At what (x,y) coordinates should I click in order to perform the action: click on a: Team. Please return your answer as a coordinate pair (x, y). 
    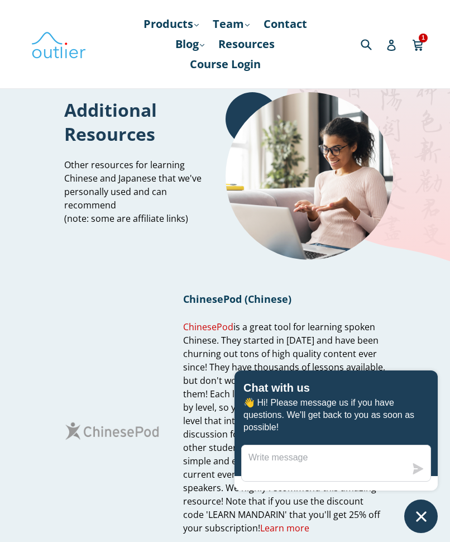
    Looking at the image, I should click on (231, 24).